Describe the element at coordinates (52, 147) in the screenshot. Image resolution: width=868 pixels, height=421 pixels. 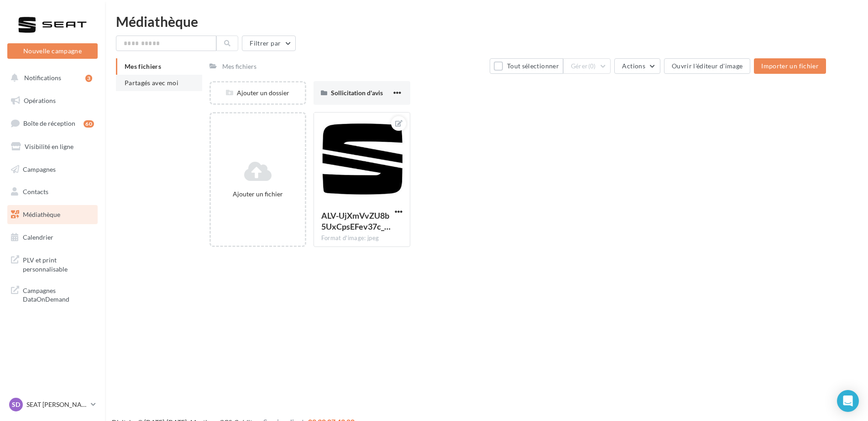
I see `a: Visibilité en ligne` at that location.